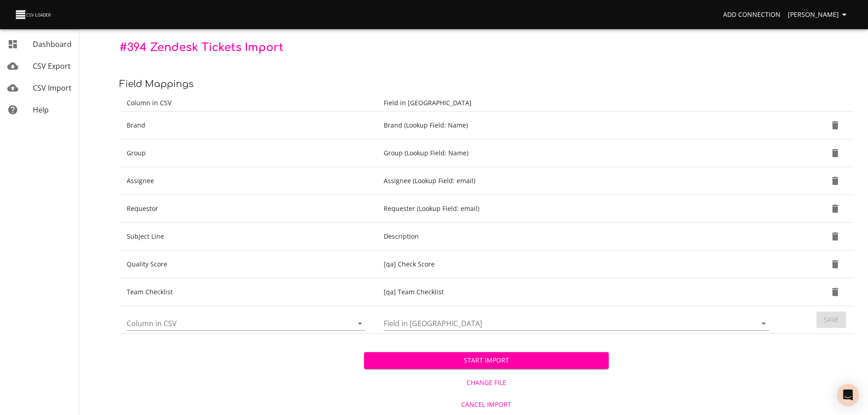 The width and height of the screenshot is (868, 415). I want to click on td: Group, so click(248, 153).